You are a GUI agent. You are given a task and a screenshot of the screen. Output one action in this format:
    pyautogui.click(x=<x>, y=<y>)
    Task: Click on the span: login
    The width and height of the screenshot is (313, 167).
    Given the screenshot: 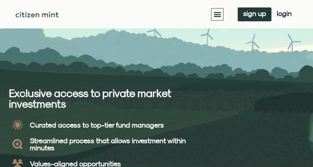 What is the action you would take?
    pyautogui.click(x=284, y=13)
    